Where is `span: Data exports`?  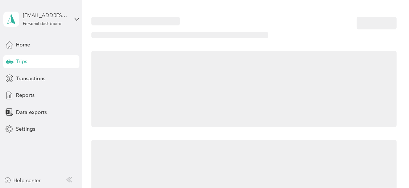
span: Data exports is located at coordinates (31, 112).